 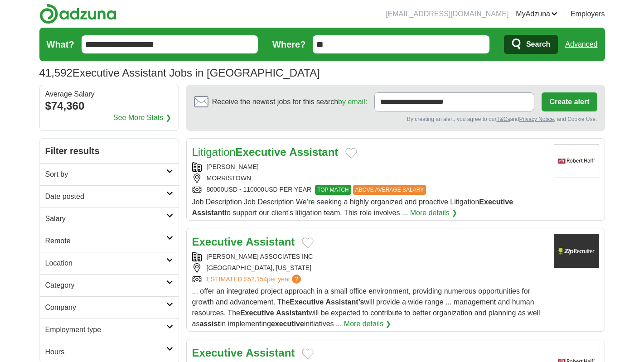 What do you see at coordinates (536, 119) in the screenshot?
I see `a: Privacy Notice` at bounding box center [536, 119].